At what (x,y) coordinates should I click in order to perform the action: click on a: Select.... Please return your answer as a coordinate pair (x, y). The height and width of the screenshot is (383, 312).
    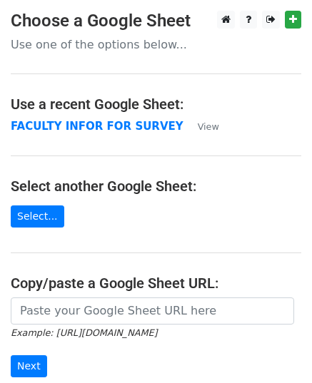
    Looking at the image, I should click on (37, 216).